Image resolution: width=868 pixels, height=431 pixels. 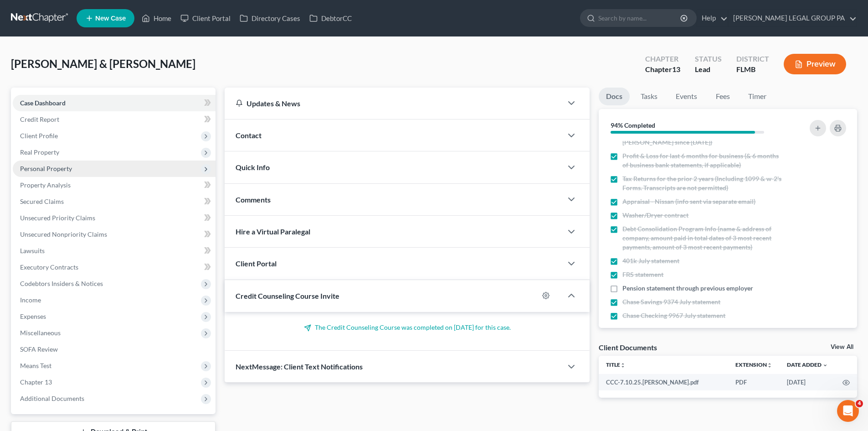 What do you see at coordinates (114, 185) in the screenshot?
I see `a: Property Analysis` at bounding box center [114, 185].